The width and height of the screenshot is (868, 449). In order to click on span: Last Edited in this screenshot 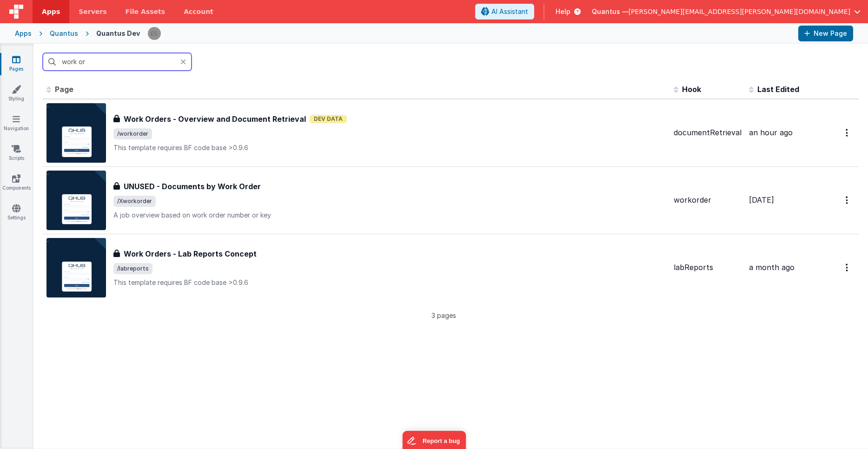, I will do `click(778, 89)`.